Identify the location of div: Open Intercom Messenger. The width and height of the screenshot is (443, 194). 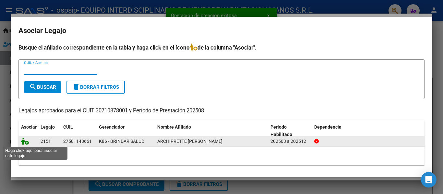
(429, 180).